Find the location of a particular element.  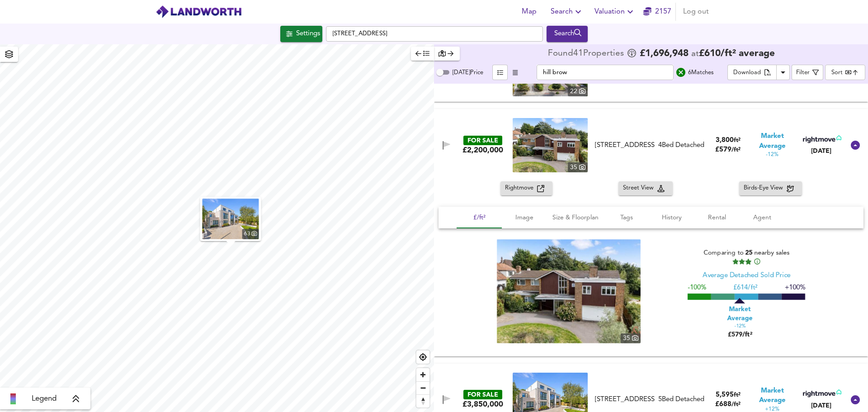

button: Download Results is located at coordinates (783, 72).